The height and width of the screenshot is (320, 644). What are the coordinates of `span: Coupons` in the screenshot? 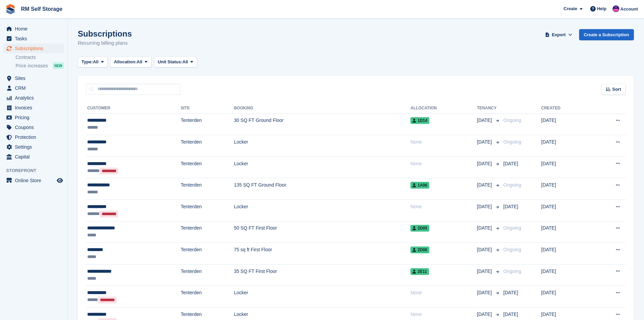 It's located at (35, 127).